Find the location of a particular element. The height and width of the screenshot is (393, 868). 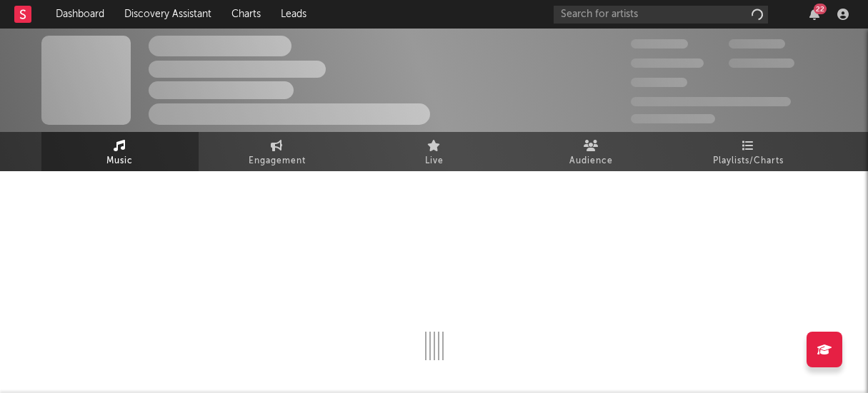

span: 300,000 is located at coordinates (659, 44).